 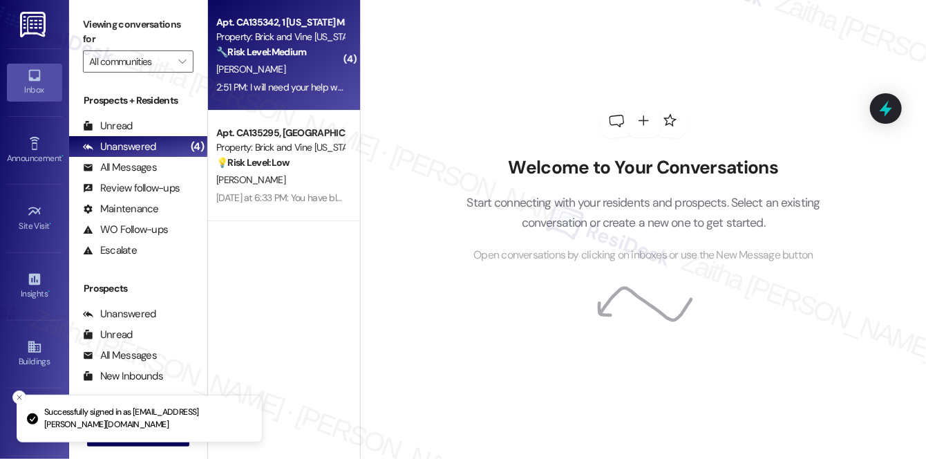 I want to click on a: Inbox, so click(x=35, y=82).